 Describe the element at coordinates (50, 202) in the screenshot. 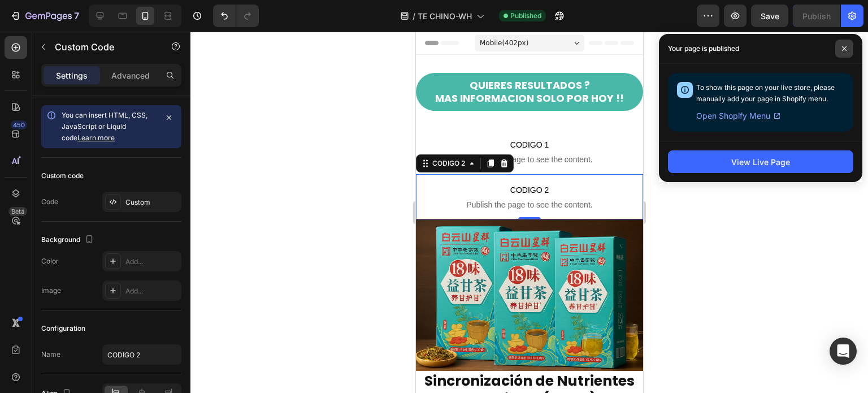

I see `div: Code` at that location.